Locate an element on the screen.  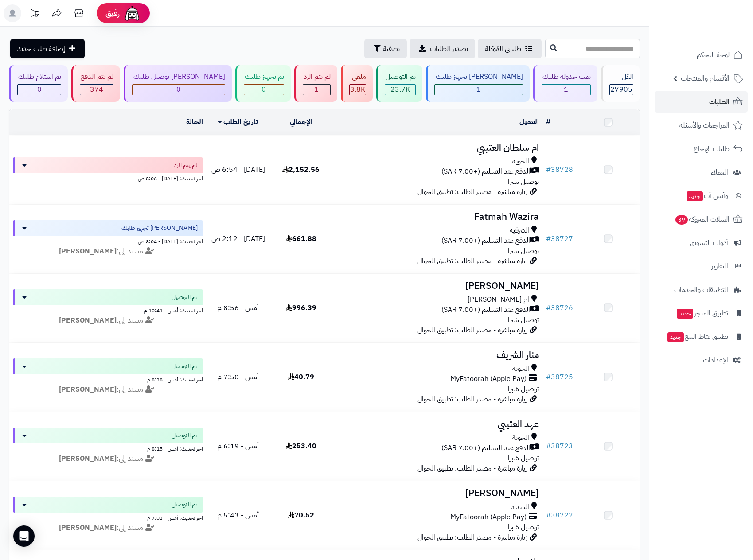
div: 3847 is located at coordinates (358, 89).